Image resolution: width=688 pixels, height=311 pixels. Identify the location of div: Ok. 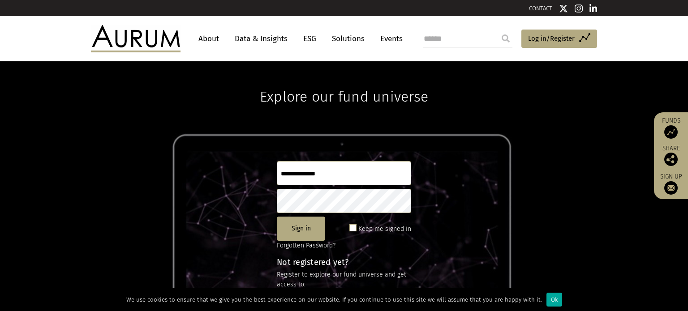
(554, 300).